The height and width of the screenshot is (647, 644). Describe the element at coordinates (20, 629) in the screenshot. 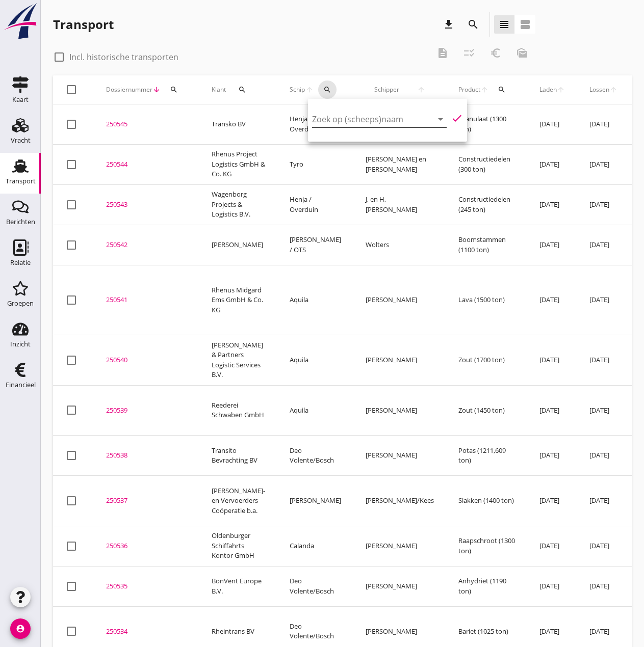

I see `i: account_circle` at that location.